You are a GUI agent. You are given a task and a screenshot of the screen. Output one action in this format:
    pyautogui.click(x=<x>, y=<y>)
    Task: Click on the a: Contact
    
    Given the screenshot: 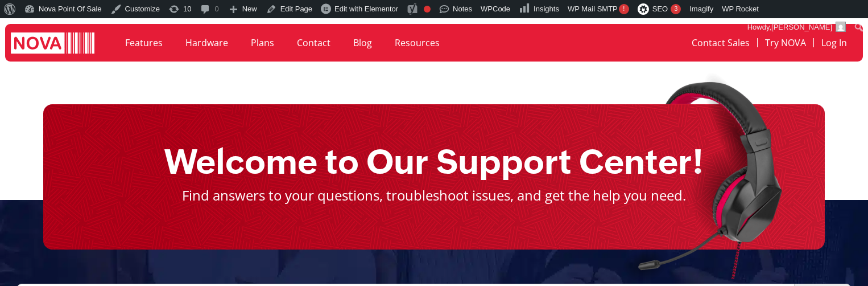 What is the action you would take?
    pyautogui.click(x=313, y=42)
    